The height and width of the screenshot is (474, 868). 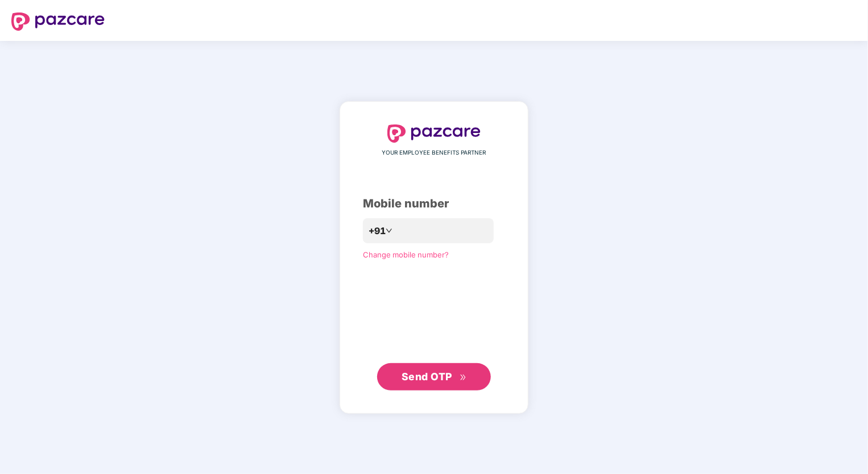 I want to click on span: Send OTP, so click(x=426, y=376).